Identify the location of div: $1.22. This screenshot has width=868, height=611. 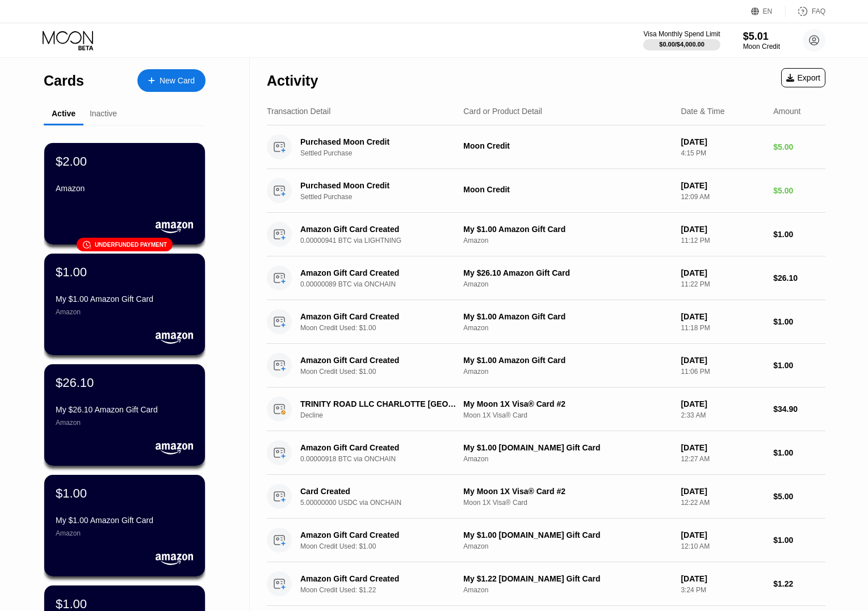
(799, 584).